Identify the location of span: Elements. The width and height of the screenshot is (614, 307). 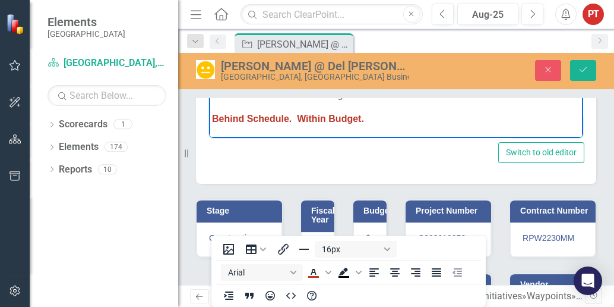
(86, 22).